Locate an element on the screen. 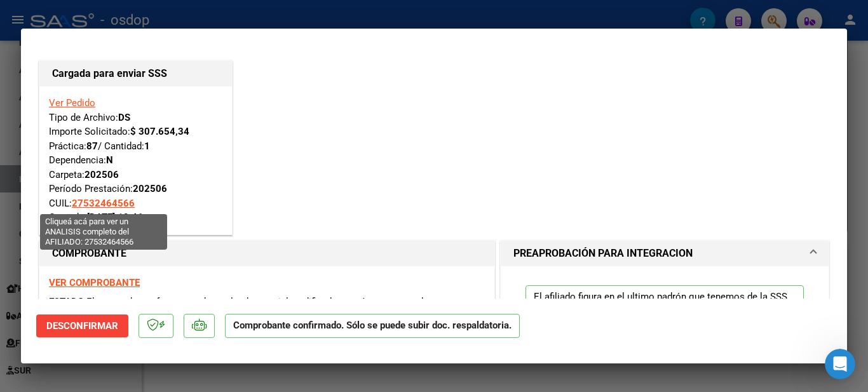 Image resolution: width=868 pixels, height=392 pixels. h1: PREAPROBACIÓN PARA INTEGRACION is located at coordinates (603, 253).